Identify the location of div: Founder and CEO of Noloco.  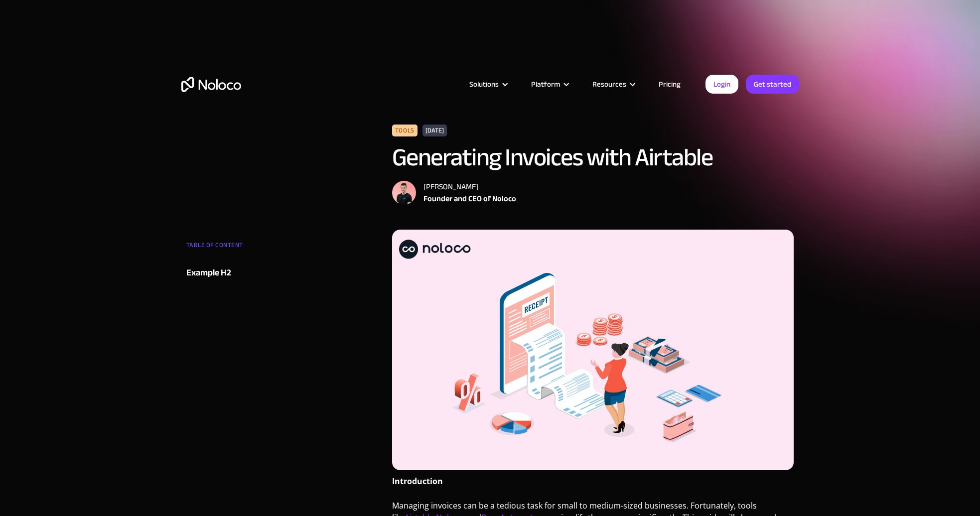
(470, 199).